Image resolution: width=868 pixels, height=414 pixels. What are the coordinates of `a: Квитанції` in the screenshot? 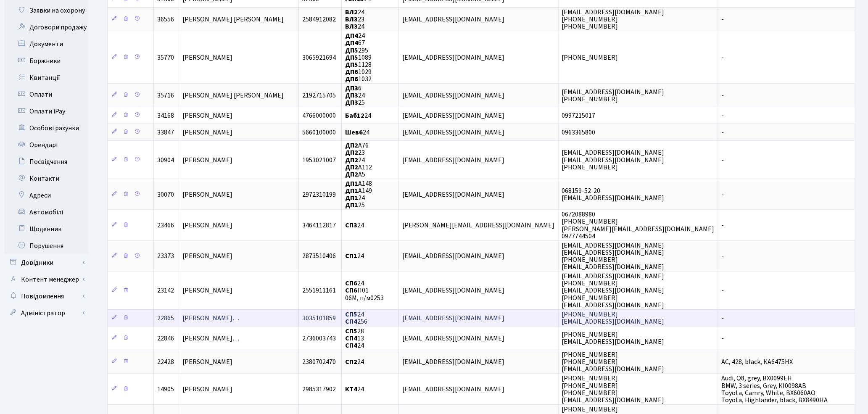 It's located at (46, 78).